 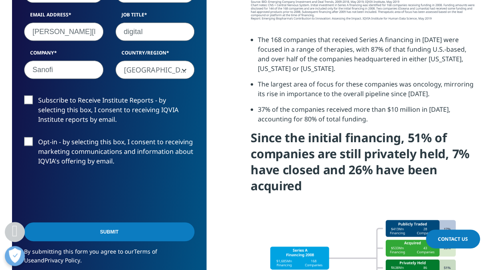 I want to click on label: Subscribe to Receive Institute Reports - by selecting this box, I consent to receiving IQVIA Inst..., so click(x=109, y=112).